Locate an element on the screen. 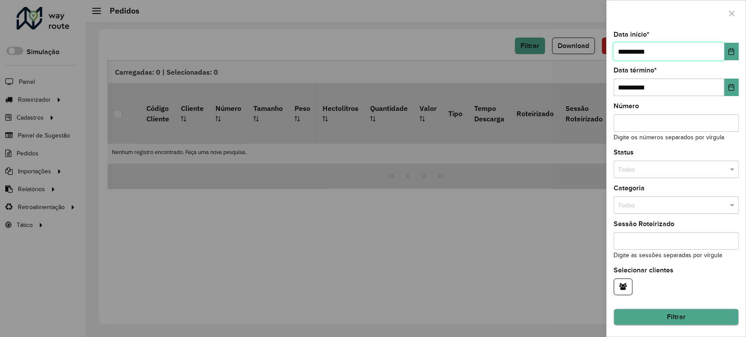  label: Data término is located at coordinates (635, 70).